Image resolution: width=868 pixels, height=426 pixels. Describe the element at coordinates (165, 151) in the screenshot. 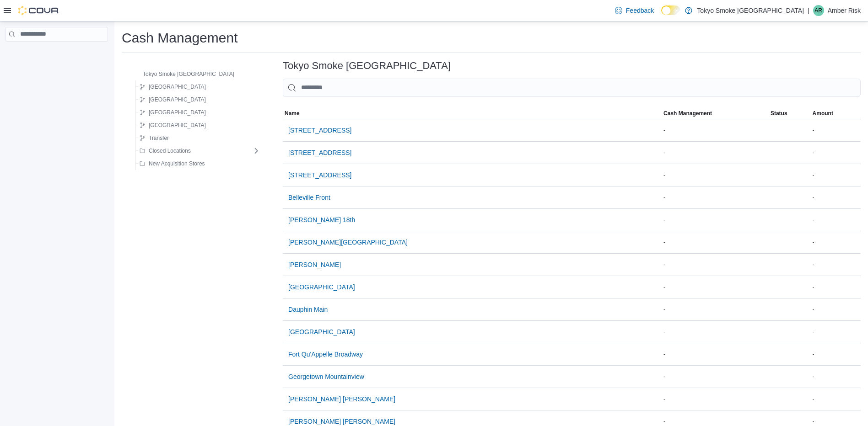

I see `button: Closed Locations` at that location.